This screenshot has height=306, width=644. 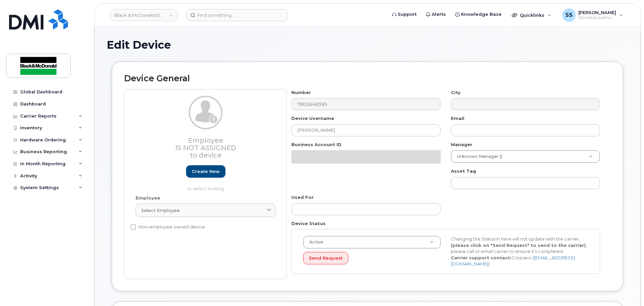 What do you see at coordinates (326, 258) in the screenshot?
I see `button: Send Request` at bounding box center [326, 258].